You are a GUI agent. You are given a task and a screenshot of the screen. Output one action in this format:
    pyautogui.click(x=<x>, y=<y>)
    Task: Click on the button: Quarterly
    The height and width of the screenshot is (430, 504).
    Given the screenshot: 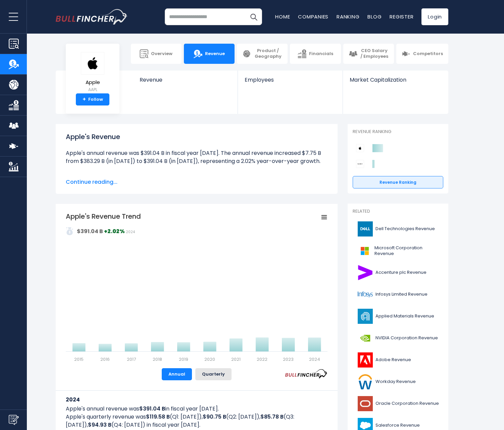 What is the action you would take?
    pyautogui.click(x=214, y=374)
    